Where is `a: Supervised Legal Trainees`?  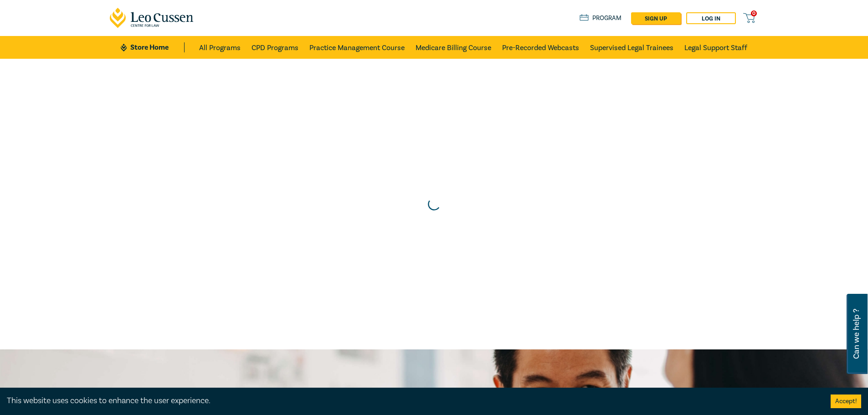
a: Supervised Legal Trainees is located at coordinates (631, 48).